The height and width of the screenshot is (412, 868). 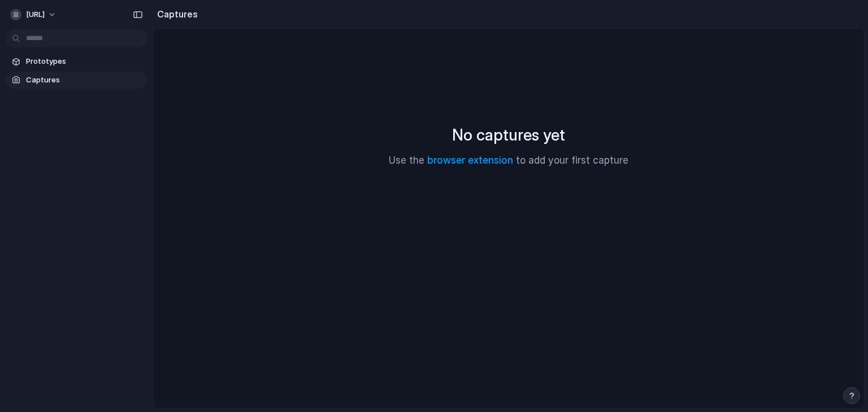 I want to click on a: Prototypes, so click(x=76, y=61).